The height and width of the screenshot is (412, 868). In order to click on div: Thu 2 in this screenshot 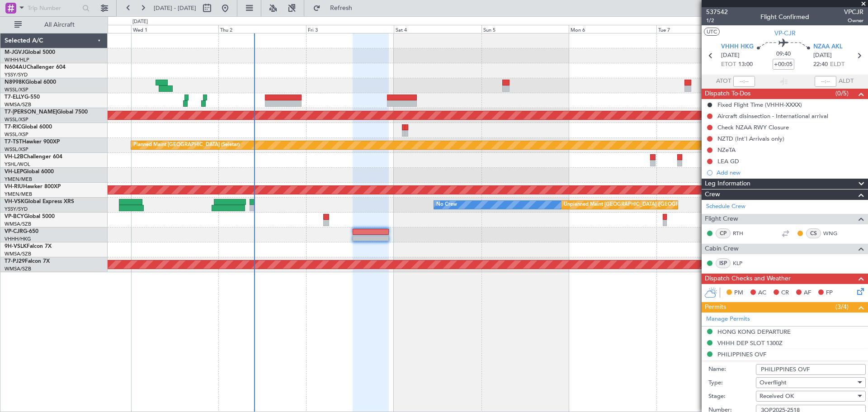, I will do `click(262, 29)`.